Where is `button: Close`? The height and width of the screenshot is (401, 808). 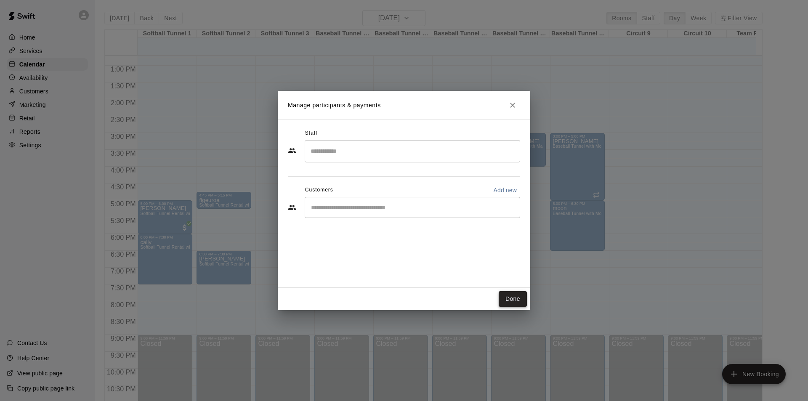
button: Close is located at coordinates (513, 105).